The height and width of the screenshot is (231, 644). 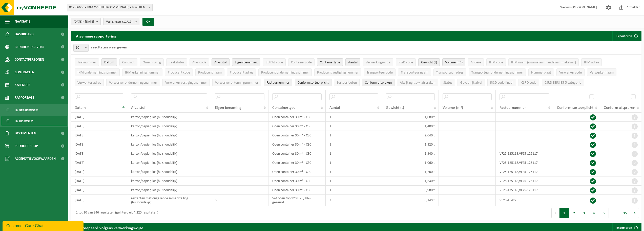 I want to click on span: EURAL code, so click(x=274, y=62).